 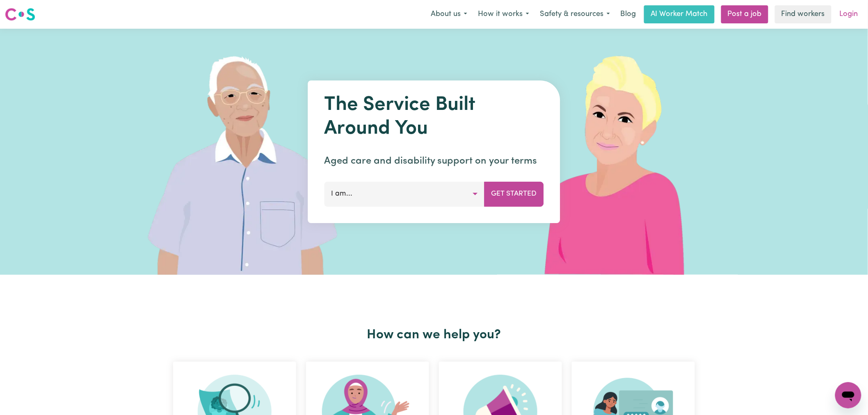 What do you see at coordinates (434, 161) in the screenshot?
I see `p: Aged care and disability support on your terms` at bounding box center [434, 161].